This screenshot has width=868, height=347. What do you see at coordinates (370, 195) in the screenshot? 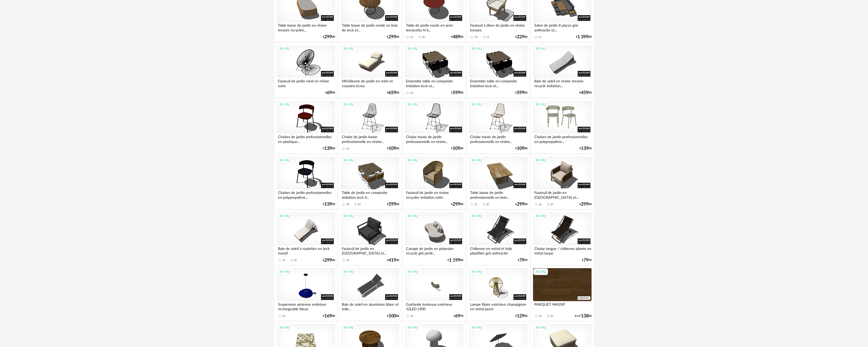
I see `div: Table de jardin en composite imitation teck 4...` at bounding box center [370, 195].